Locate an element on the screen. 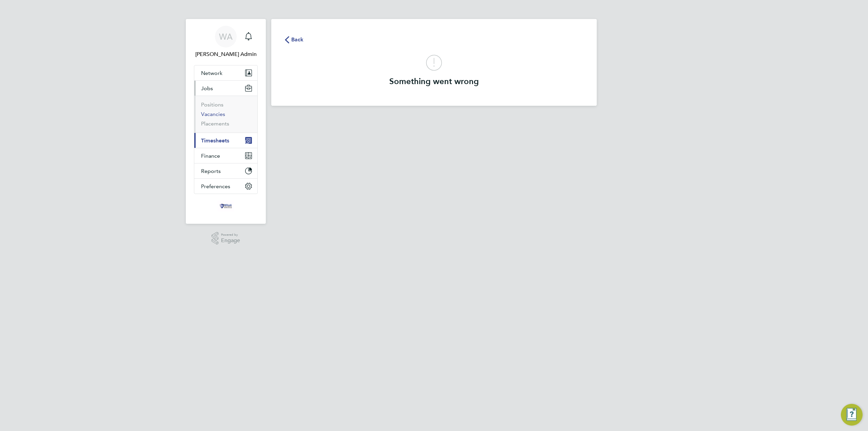  span: Finance is located at coordinates (211, 155).